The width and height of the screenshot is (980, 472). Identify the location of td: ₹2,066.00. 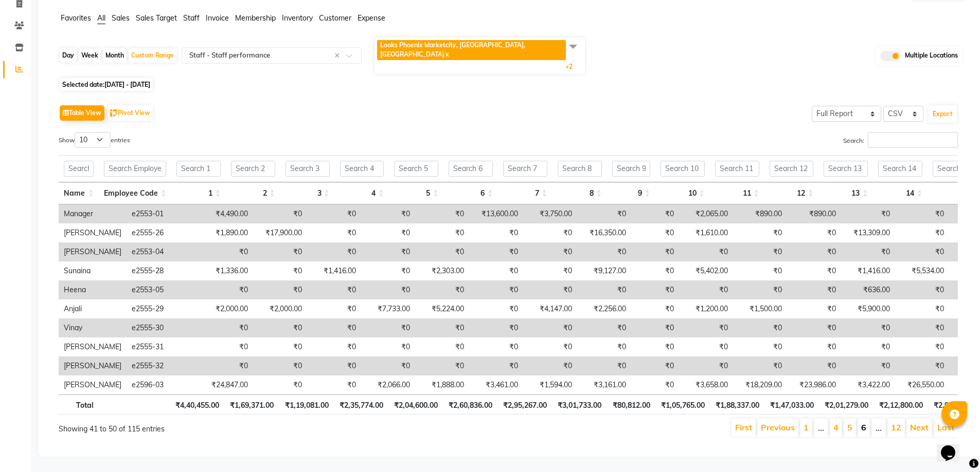
(388, 385).